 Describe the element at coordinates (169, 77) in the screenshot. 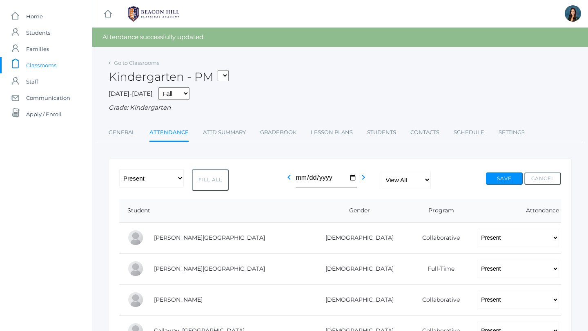

I see `h2: Kindergarten - PM` at that location.